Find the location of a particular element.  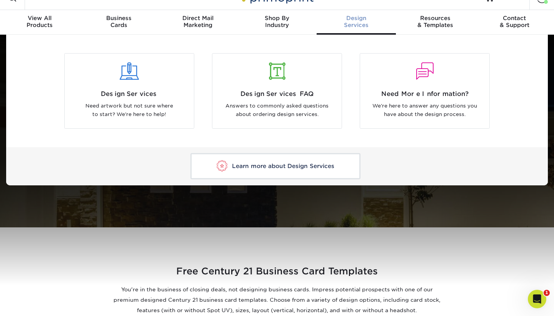

span: Shop By is located at coordinates (277, 18).